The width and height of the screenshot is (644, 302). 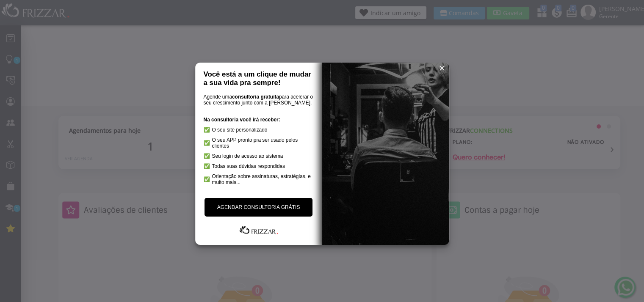 What do you see at coordinates (259, 143) in the screenshot?
I see `li: O seu APP pronto pra ser usado pelos clientes` at bounding box center [259, 143].